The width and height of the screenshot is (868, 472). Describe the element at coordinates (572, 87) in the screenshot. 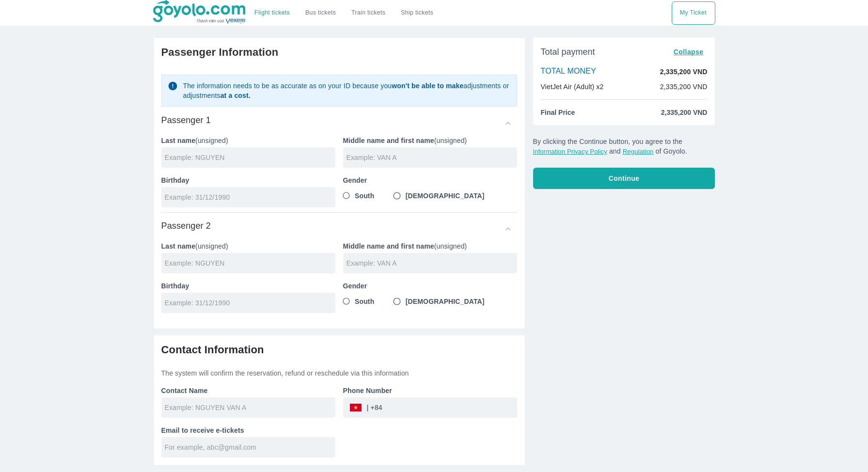

I see `p: VietJet Air (Adult) x2` at that location.